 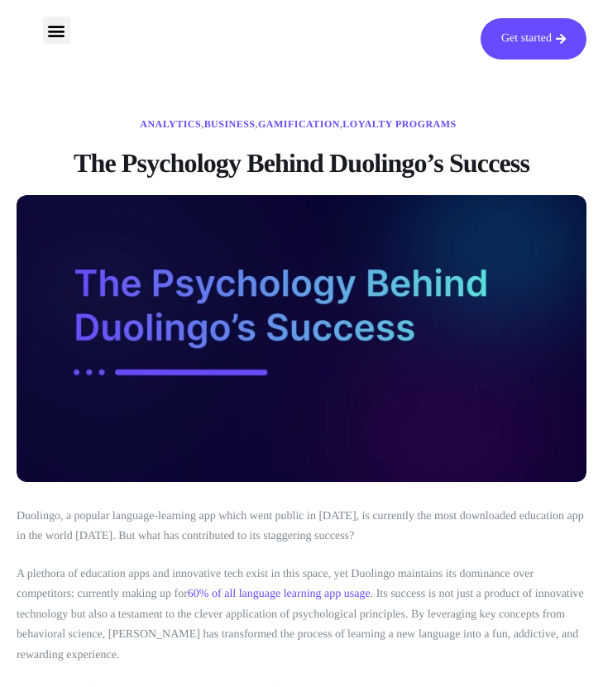 I want to click on a: Gamification, so click(x=299, y=124).